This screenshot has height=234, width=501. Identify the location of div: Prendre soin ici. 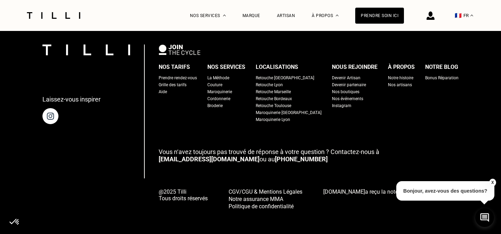
(379, 16).